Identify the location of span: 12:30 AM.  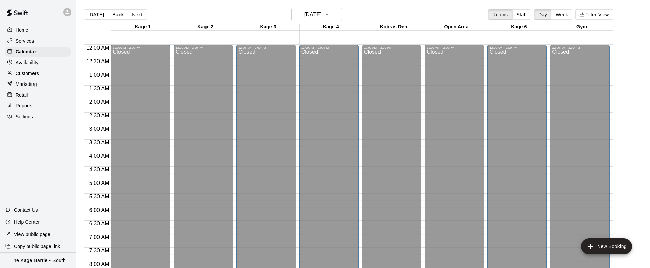
(98, 61).